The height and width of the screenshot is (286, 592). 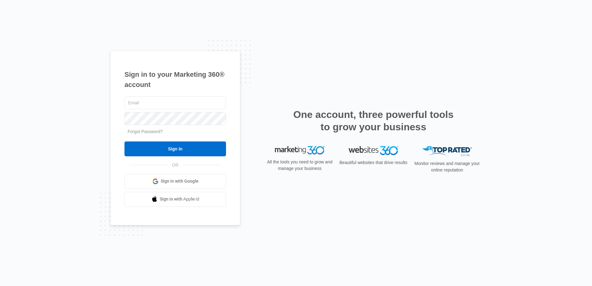 What do you see at coordinates (373, 150) in the screenshot?
I see `img: Websites 360` at bounding box center [373, 150].